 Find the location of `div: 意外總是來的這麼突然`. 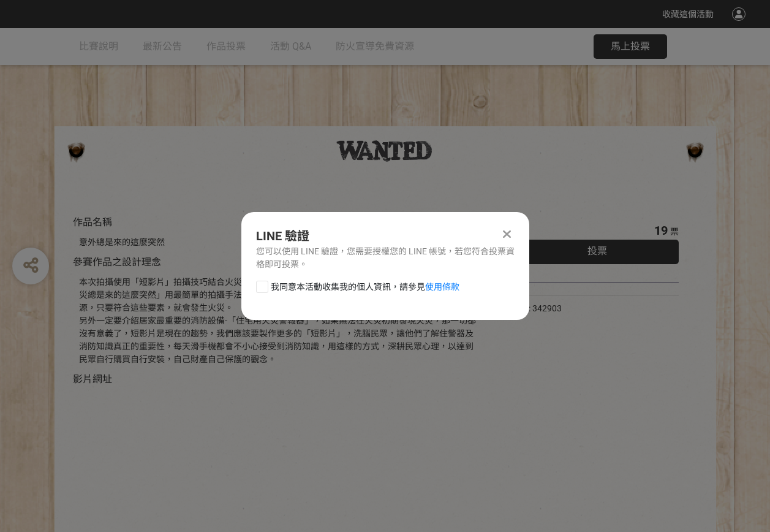

div: 意外總是來的這麼突然 is located at coordinates (279, 242).